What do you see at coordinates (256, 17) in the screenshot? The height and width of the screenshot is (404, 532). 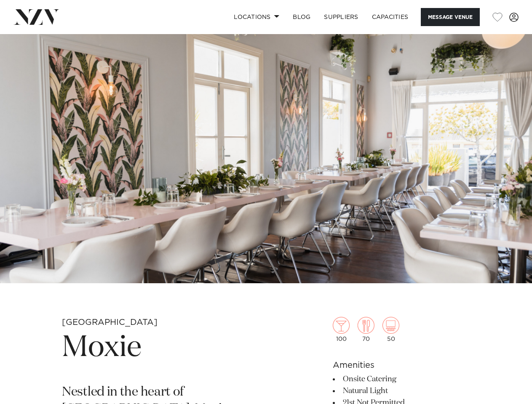 I see `a: Locations` at bounding box center [256, 17].